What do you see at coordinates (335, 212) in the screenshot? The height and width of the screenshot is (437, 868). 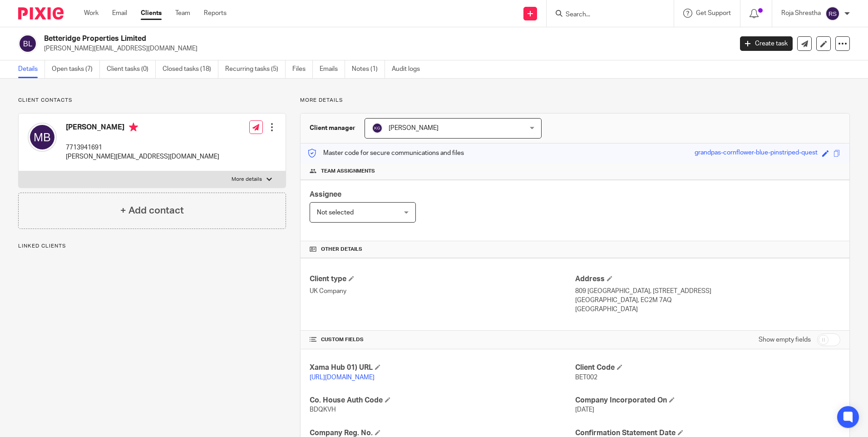 I see `span: Not selected` at bounding box center [335, 212].